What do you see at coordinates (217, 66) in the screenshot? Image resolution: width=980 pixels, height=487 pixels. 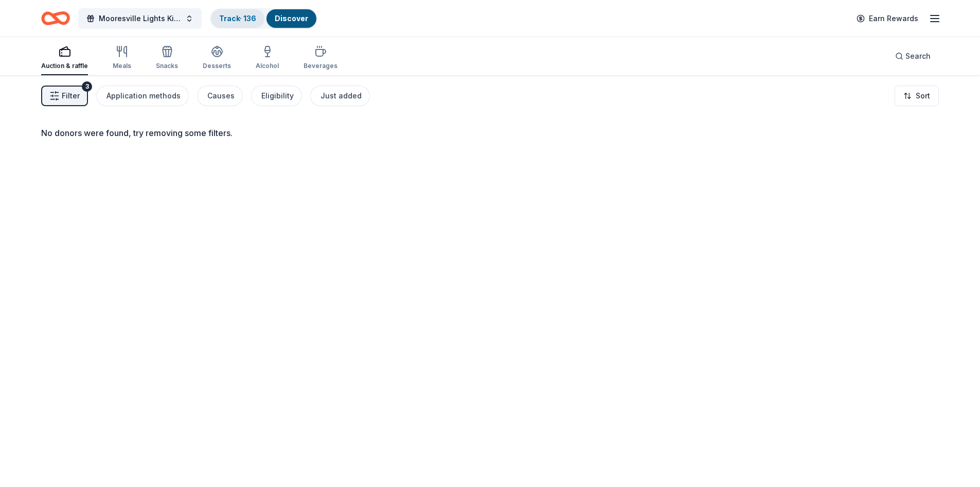 I see `div: Desserts` at bounding box center [217, 66].